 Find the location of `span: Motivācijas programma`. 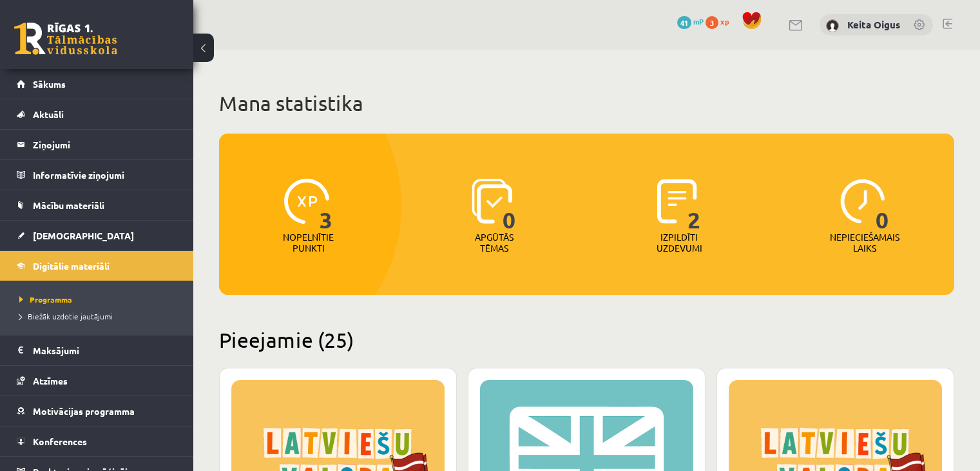

span: Motivācijas programma is located at coordinates (83, 411).